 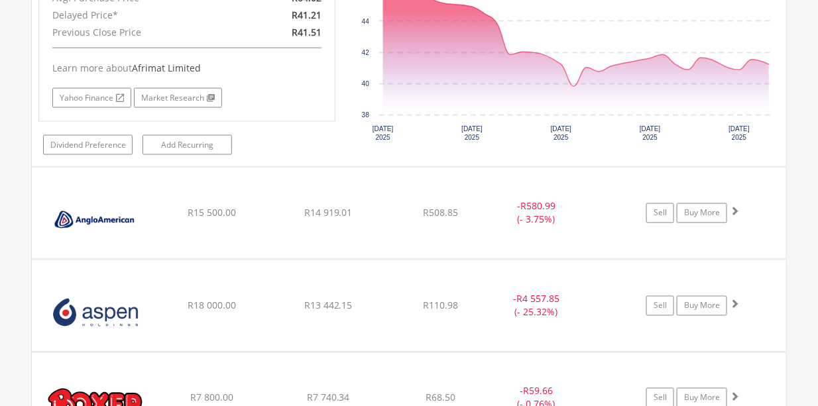 What do you see at coordinates (211, 213) in the screenshot?
I see `span: R15 500.00` at bounding box center [211, 213].